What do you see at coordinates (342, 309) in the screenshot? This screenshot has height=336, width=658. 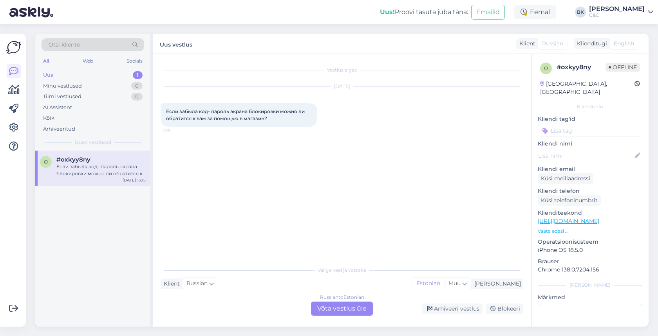 I see `div: Võta vestlus üle` at bounding box center [342, 309].